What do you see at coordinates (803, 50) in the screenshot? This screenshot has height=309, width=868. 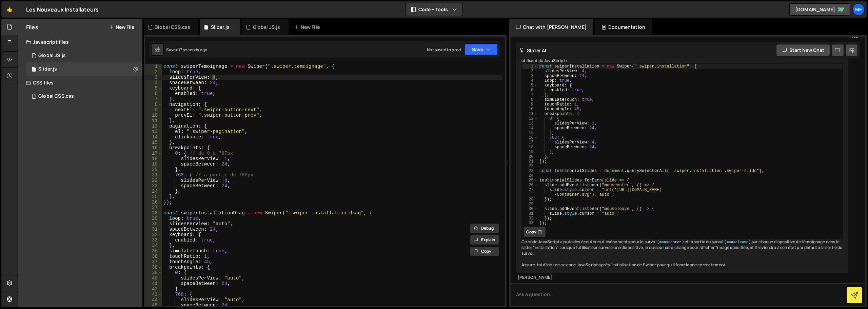 I see `button: Start new chat` at bounding box center [803, 50].